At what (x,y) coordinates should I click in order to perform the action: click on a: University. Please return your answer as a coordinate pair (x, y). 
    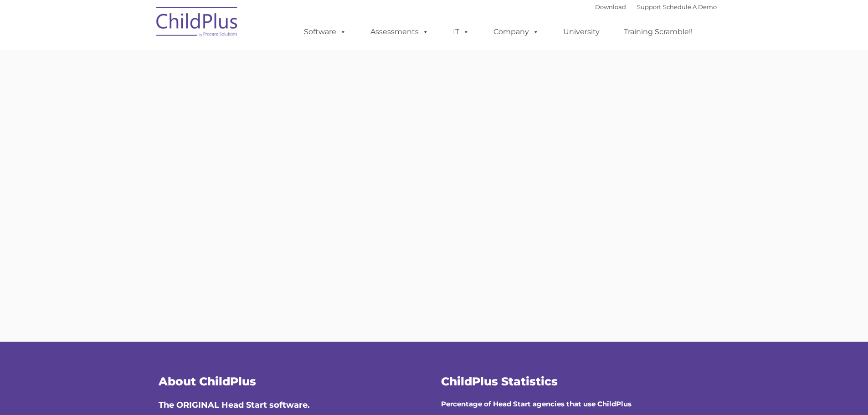
    Looking at the image, I should click on (581, 32).